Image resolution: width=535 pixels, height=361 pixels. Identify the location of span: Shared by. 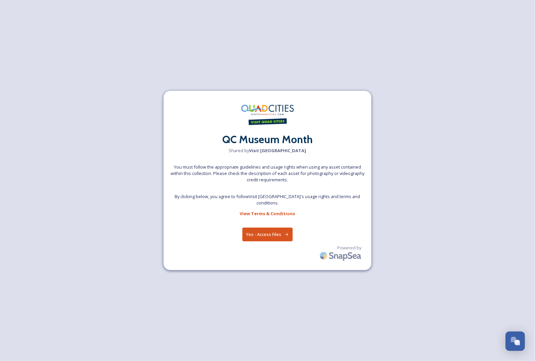
(268, 151).